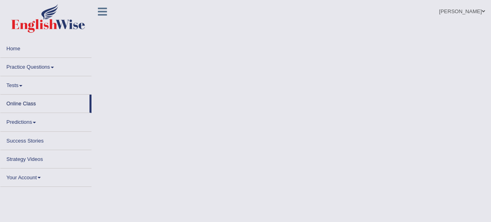  What do you see at coordinates (46, 47) in the screenshot?
I see `a: Home` at bounding box center [46, 47].